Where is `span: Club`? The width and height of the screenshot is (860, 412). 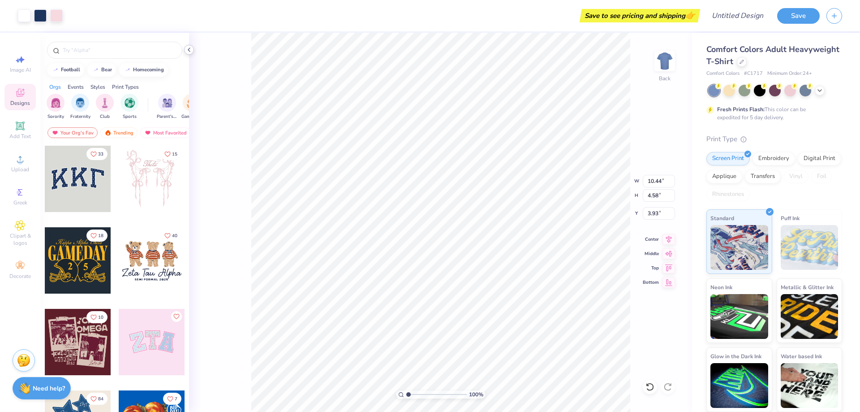
span: Club is located at coordinates (105, 116).